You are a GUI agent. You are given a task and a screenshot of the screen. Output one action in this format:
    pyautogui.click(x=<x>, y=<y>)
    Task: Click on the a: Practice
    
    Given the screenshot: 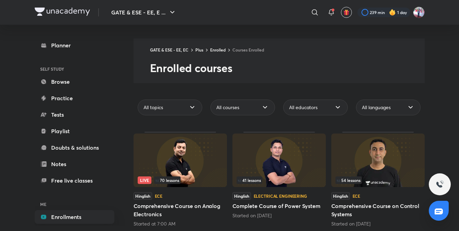 What is the action you would take?
    pyautogui.click(x=74, y=98)
    